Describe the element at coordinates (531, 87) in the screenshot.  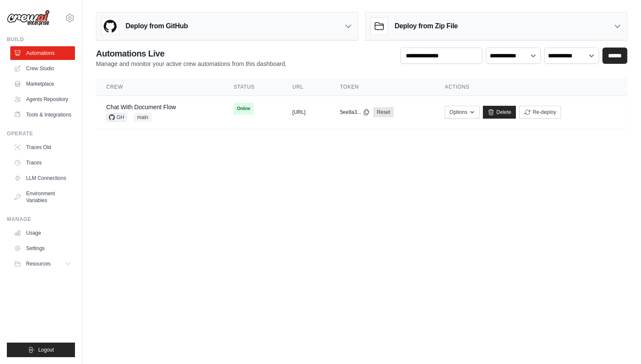
I see `th: Actions` at that location.